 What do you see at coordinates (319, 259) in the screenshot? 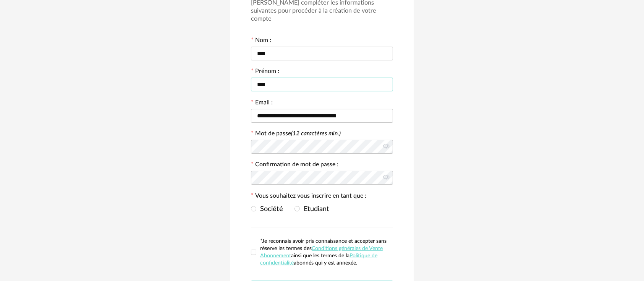
I see `a: Politique de confidentialité` at bounding box center [319, 259].